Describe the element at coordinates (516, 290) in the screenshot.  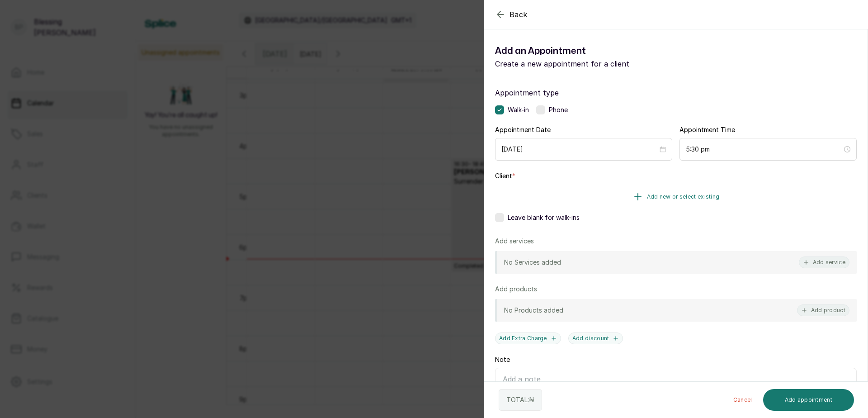
I see `p: Add products` at that location.